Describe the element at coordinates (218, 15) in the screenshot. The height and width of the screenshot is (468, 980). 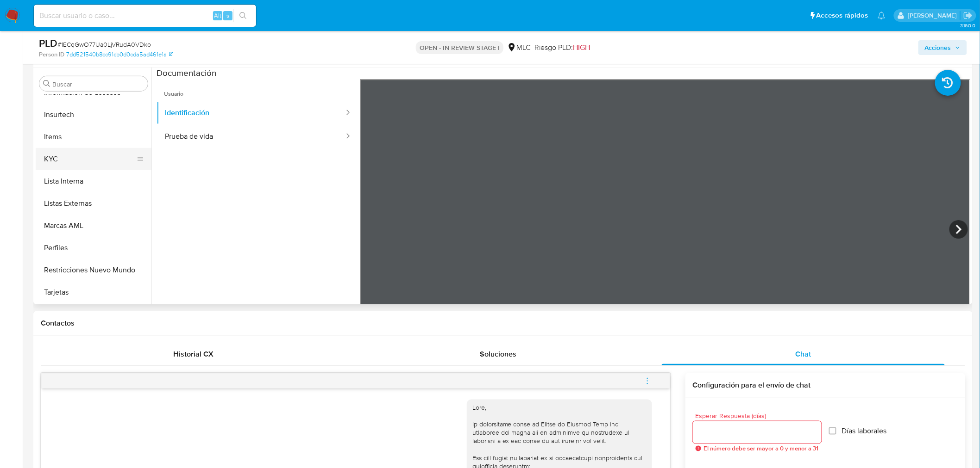
I see `span: Alt` at that location.